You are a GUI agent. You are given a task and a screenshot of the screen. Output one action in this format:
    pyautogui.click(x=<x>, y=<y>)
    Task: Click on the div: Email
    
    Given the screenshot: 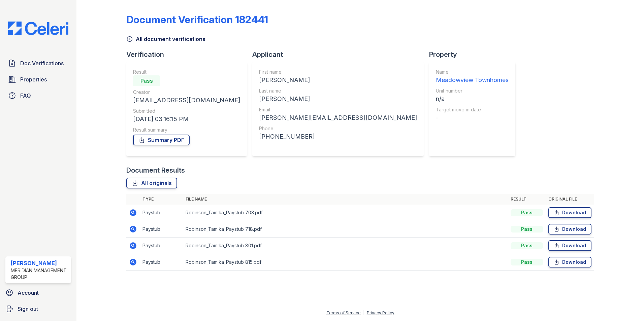 What is the action you would take?
    pyautogui.click(x=338, y=110)
    